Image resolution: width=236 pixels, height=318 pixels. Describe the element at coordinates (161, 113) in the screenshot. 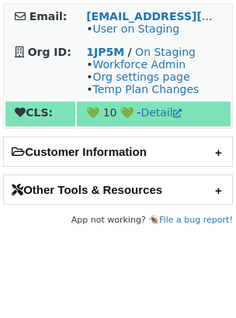

I see `a: Detail` at that location.